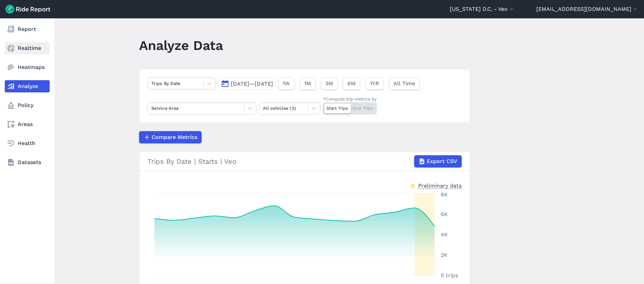 This screenshot has height=284, width=644. I want to click on tspan: 8K, so click(444, 194).